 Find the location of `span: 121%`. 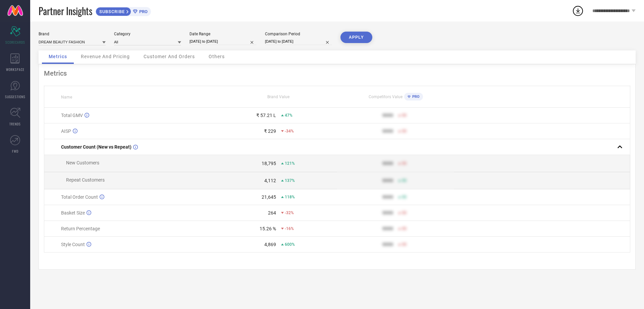

span: 121% is located at coordinates (290, 164).